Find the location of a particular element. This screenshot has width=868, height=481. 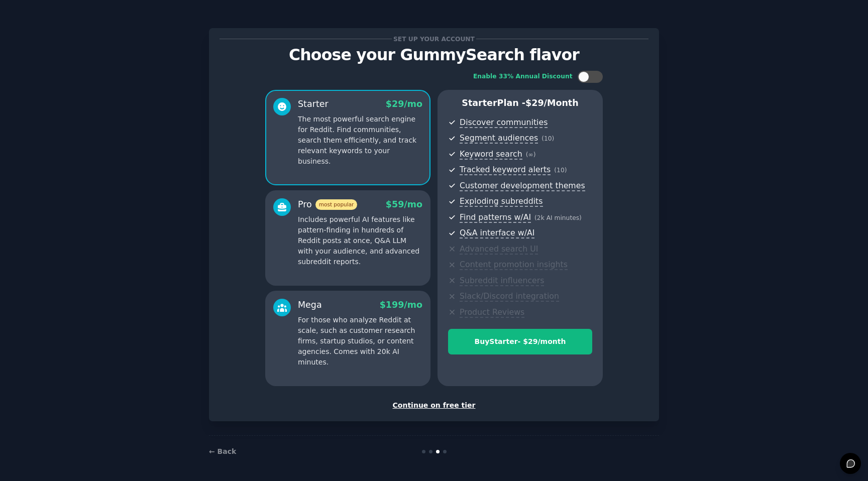

div: Continue on free tier is located at coordinates (434, 406).